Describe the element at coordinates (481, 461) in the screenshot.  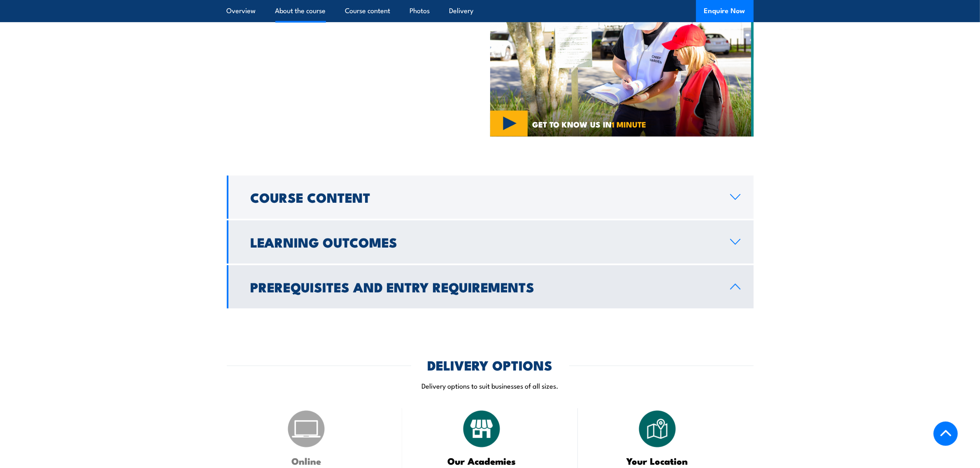
I see `h3: Our Academies` at that location.